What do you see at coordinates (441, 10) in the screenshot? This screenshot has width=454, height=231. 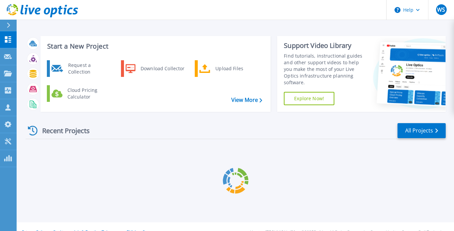 I see `span: WS` at bounding box center [441, 10].